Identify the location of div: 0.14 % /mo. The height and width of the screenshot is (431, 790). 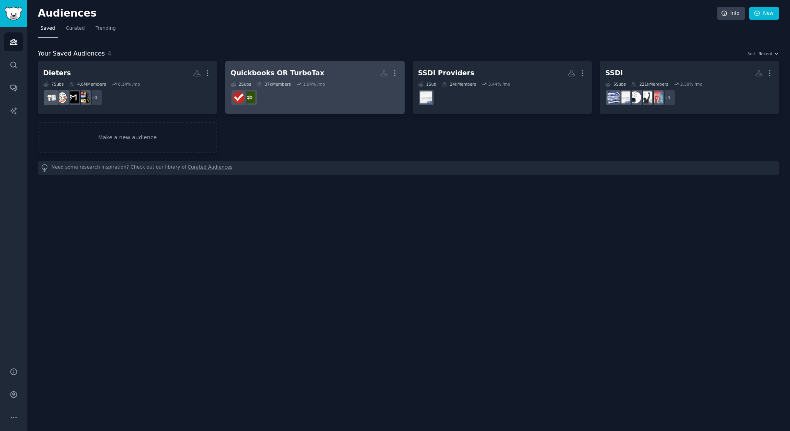
(129, 84).